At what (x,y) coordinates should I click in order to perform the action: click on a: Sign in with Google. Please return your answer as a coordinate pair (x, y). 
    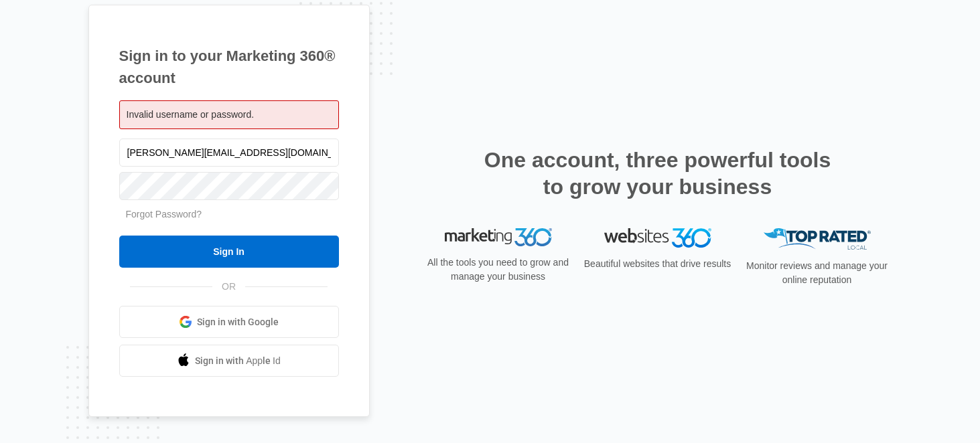
    Looking at the image, I should click on (229, 322).